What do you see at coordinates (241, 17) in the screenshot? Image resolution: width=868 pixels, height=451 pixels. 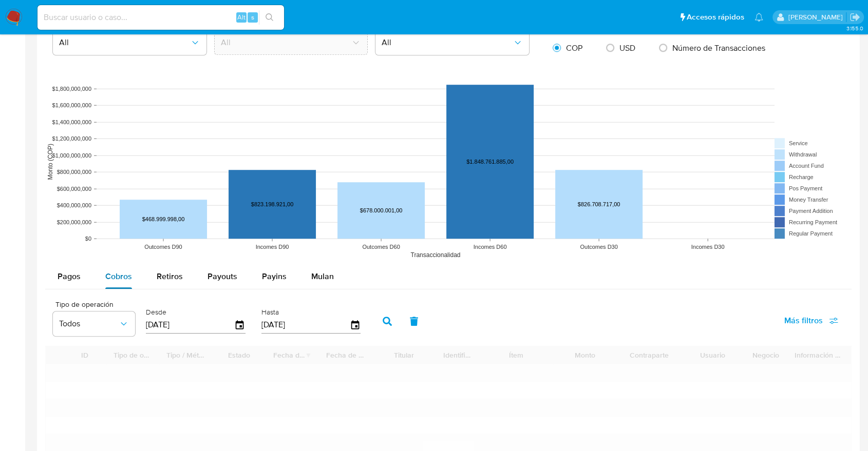 I see `span: Alt` at bounding box center [241, 17].